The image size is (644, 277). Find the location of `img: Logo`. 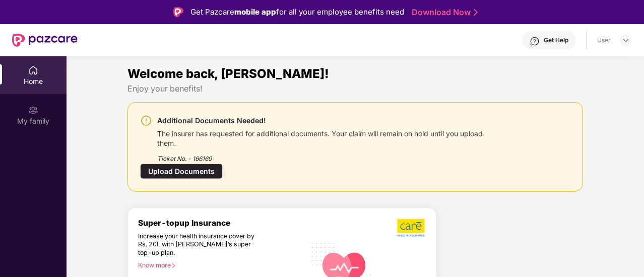

img: Logo is located at coordinates (178, 12).